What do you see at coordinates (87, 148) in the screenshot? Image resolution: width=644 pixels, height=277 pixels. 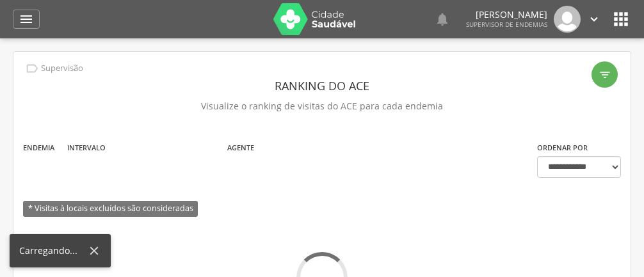 I see `label: Intervalo` at bounding box center [87, 148].